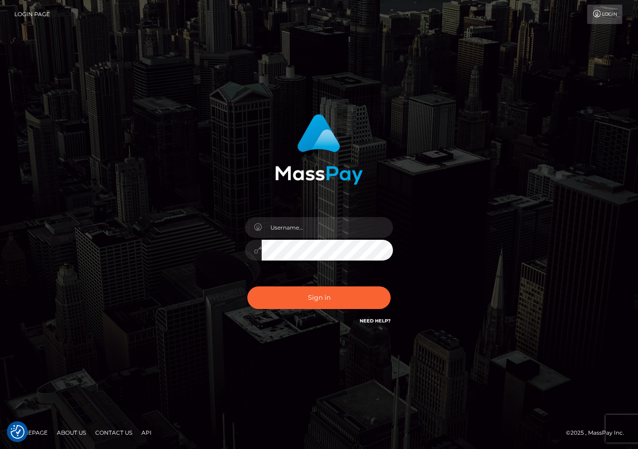 Image resolution: width=638 pixels, height=449 pixels. Describe the element at coordinates (598, 433) in the screenshot. I see `div: © 2025 , MassPay Inc.` at that location.